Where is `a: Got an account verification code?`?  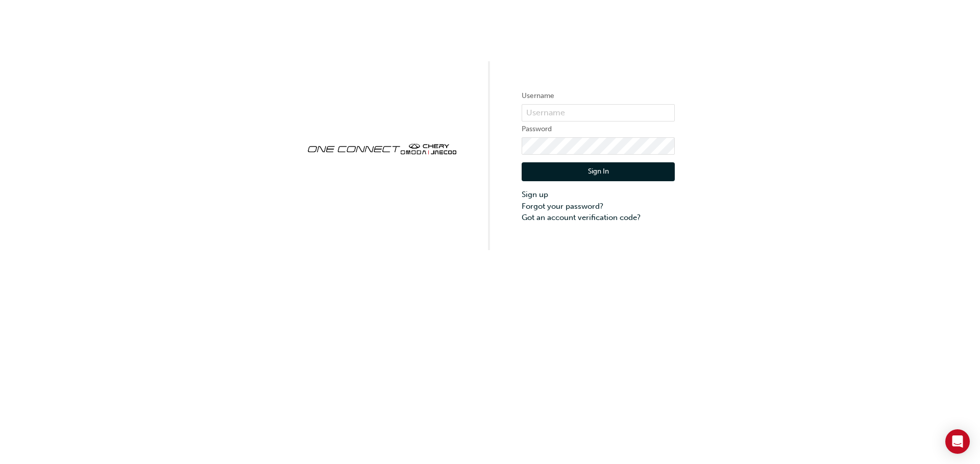
a: Got an account verification code? is located at coordinates (598, 218).